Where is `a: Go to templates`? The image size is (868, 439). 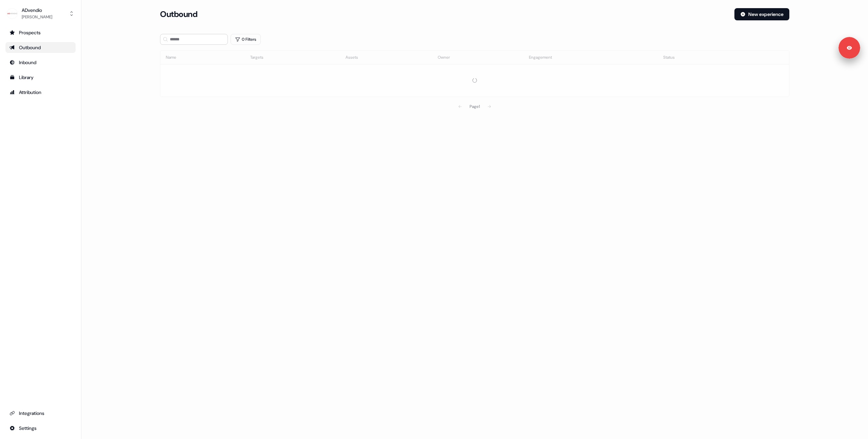 a: Go to templates is located at coordinates (40, 78).